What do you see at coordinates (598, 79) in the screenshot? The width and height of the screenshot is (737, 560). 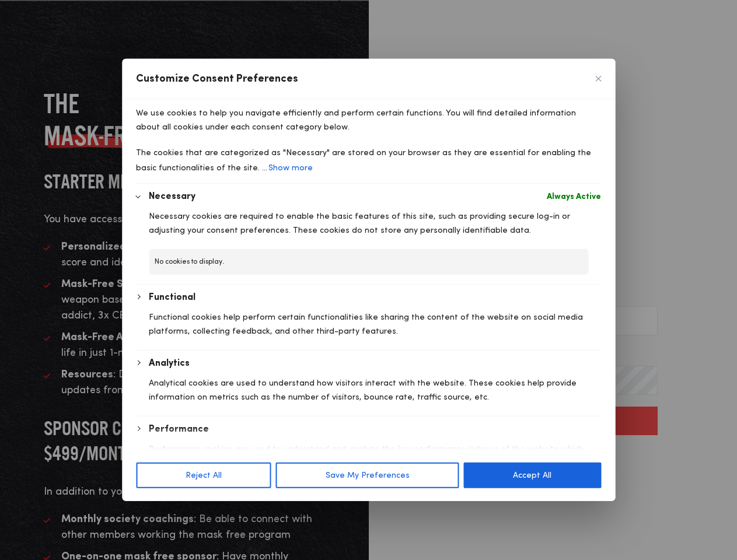 I see `img: Close` at bounding box center [598, 79].